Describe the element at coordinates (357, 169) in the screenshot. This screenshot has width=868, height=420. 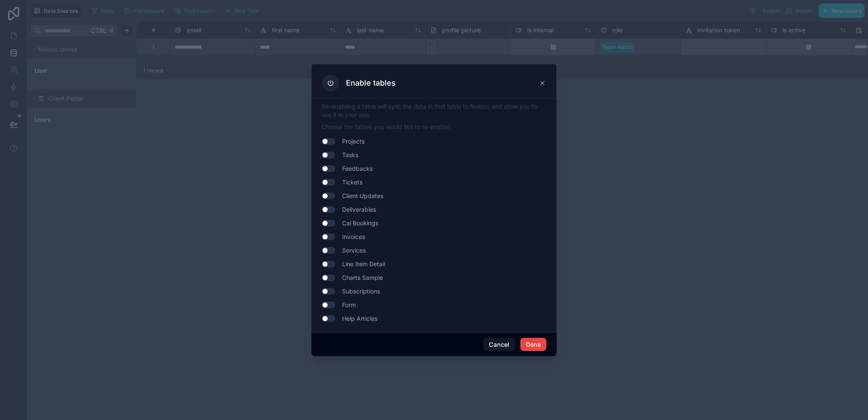
I see `span: Feedbacks` at that location.